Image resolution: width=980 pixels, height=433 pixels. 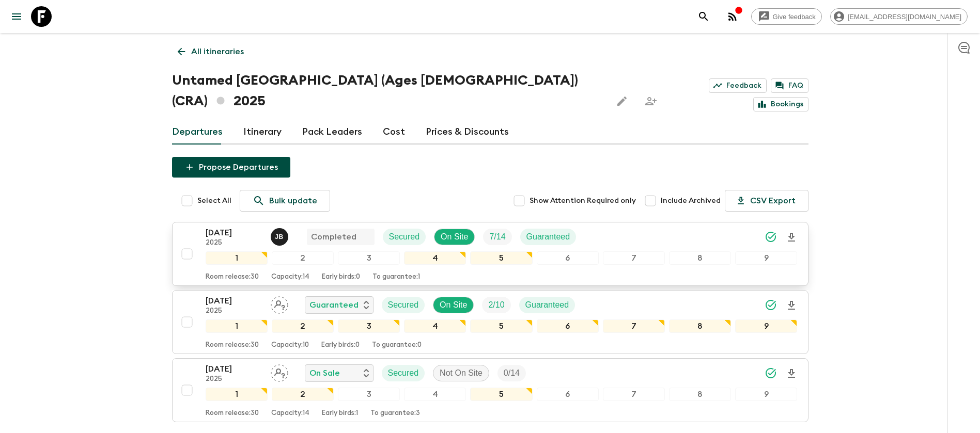 I want to click on button: menu, so click(x=17, y=17).